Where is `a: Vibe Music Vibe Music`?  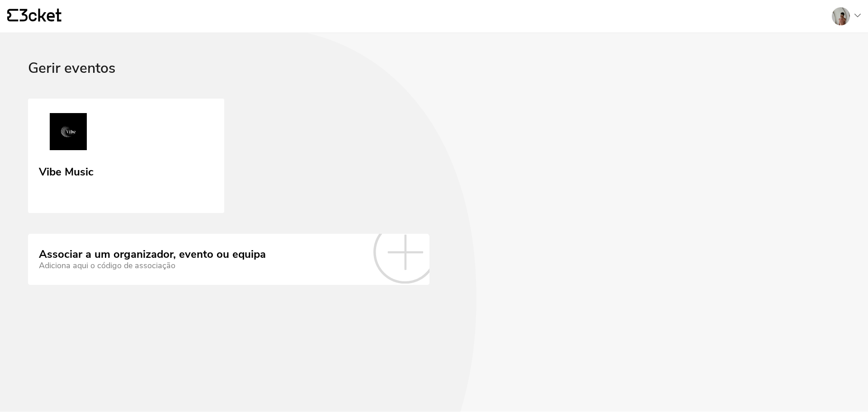
a: Vibe Music Vibe Music is located at coordinates (126, 156).